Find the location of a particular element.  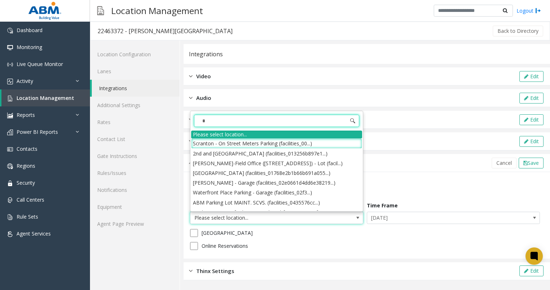

span: Cancel is located at coordinates (504, 162).